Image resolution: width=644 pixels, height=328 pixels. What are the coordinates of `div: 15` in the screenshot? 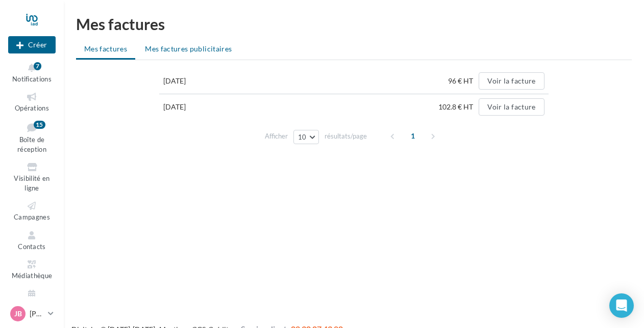 It's located at (40, 125).